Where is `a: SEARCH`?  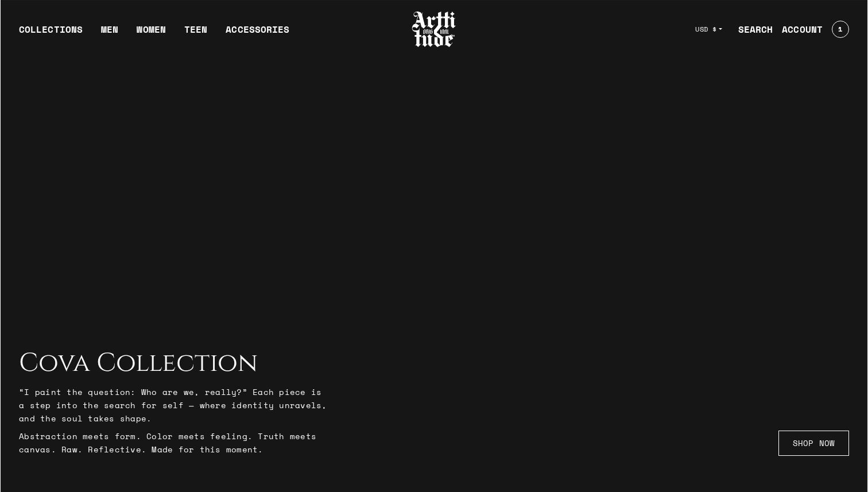
a: SEARCH is located at coordinates (751, 29).